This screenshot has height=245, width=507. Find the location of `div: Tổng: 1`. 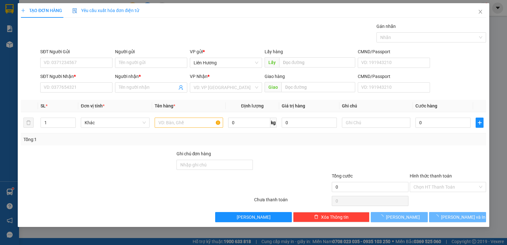

div: Tổng: 1 is located at coordinates (110, 140).